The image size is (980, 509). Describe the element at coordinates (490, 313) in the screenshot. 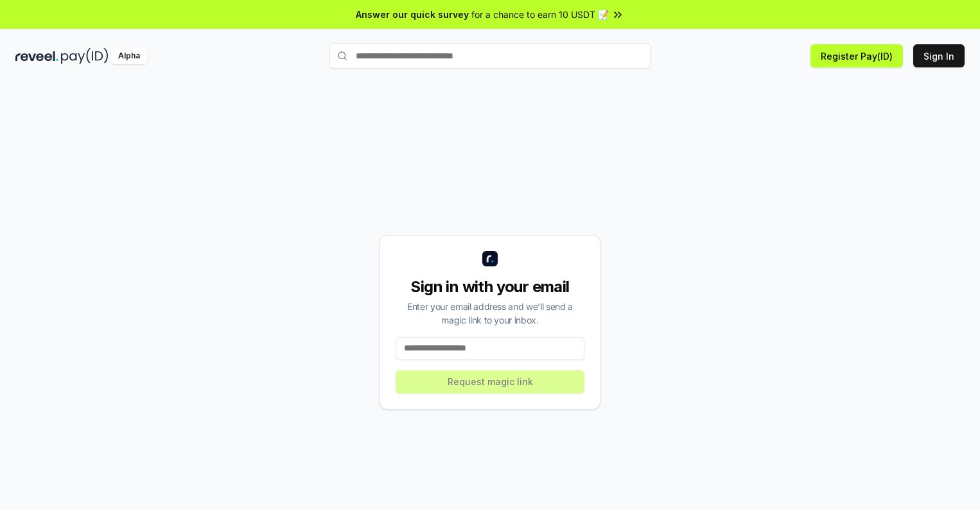

I see `div: Enter your email address and we’ll send a magic link to your inbox.` at that location.